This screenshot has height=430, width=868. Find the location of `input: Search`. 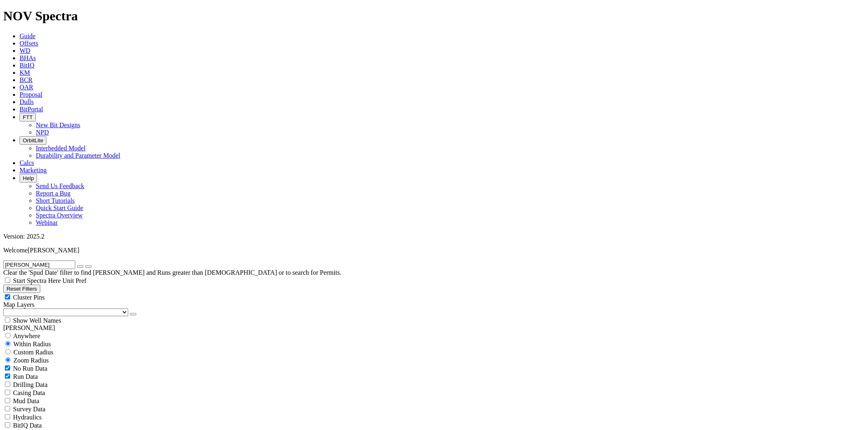

input: Search is located at coordinates (39, 265).